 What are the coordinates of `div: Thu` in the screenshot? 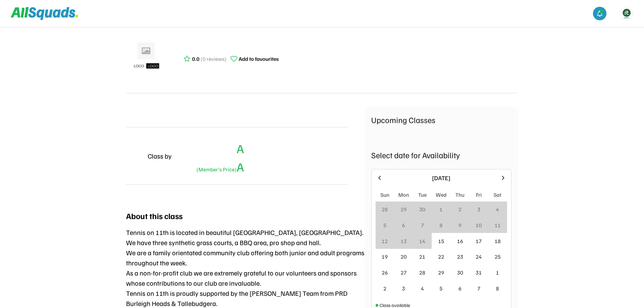 It's located at (460, 194).